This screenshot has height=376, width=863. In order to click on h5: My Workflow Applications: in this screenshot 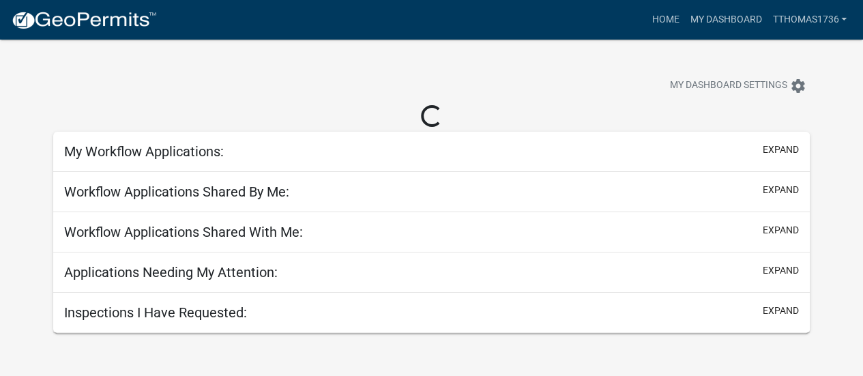, I will do `click(144, 151)`.